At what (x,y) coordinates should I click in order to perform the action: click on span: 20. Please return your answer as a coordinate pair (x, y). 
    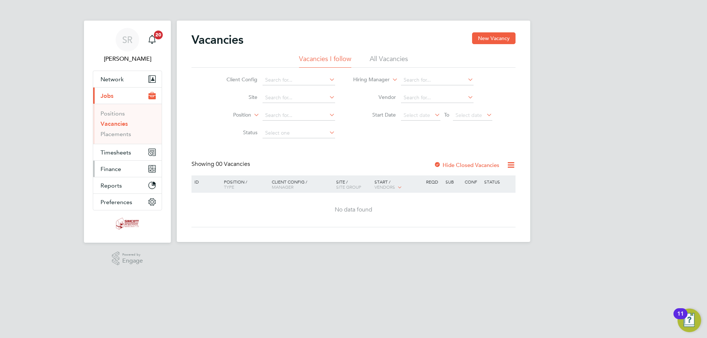
    Looking at the image, I should click on (158, 35).